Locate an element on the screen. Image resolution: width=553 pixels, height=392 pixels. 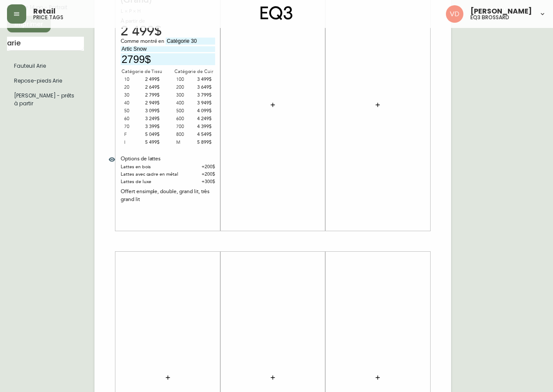
div: 800 is located at coordinates (185, 135).